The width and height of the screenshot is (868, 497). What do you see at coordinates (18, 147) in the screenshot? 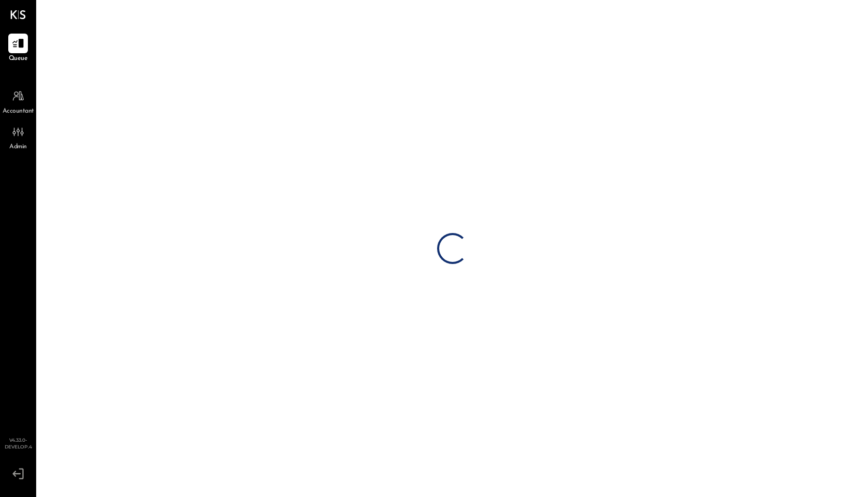
I see `span: Admin` at bounding box center [18, 147].